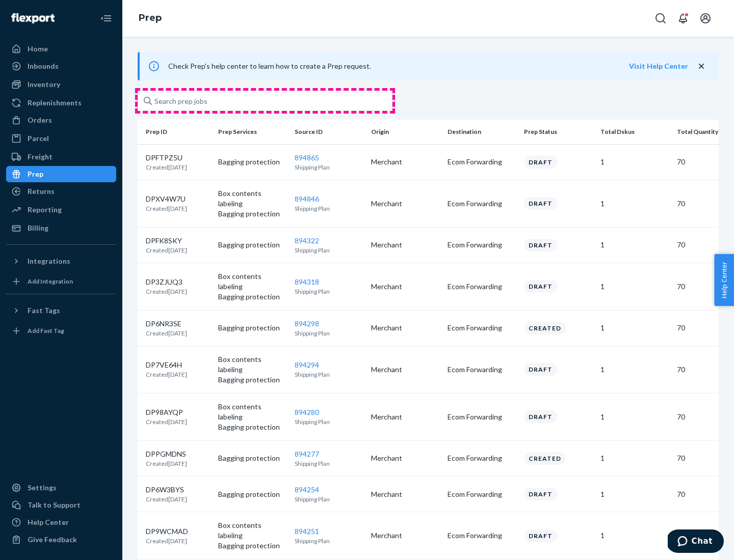 The height and width of the screenshot is (560, 734). What do you see at coordinates (48, 522) in the screenshot?
I see `div: Help Center` at bounding box center [48, 522].